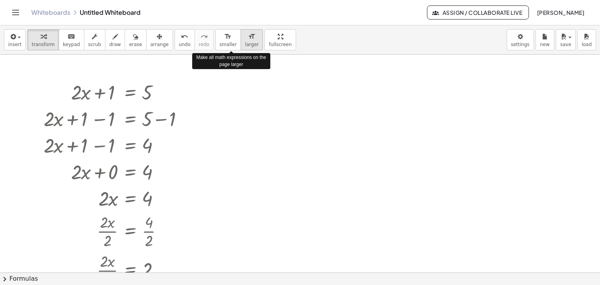 This screenshot has width=600, height=285. I want to click on button: fullscreen, so click(280, 40).